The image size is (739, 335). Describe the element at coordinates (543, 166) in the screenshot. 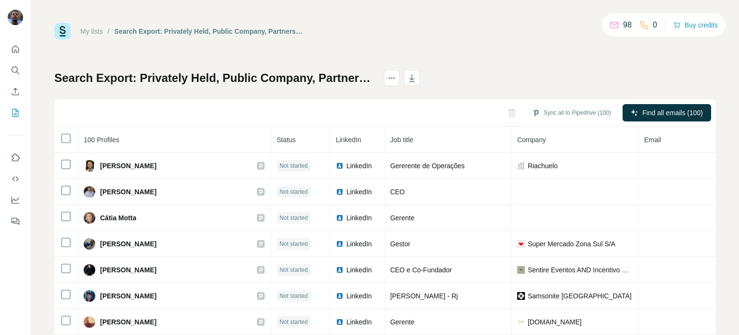

I see `span: Riachuelo` at that location.